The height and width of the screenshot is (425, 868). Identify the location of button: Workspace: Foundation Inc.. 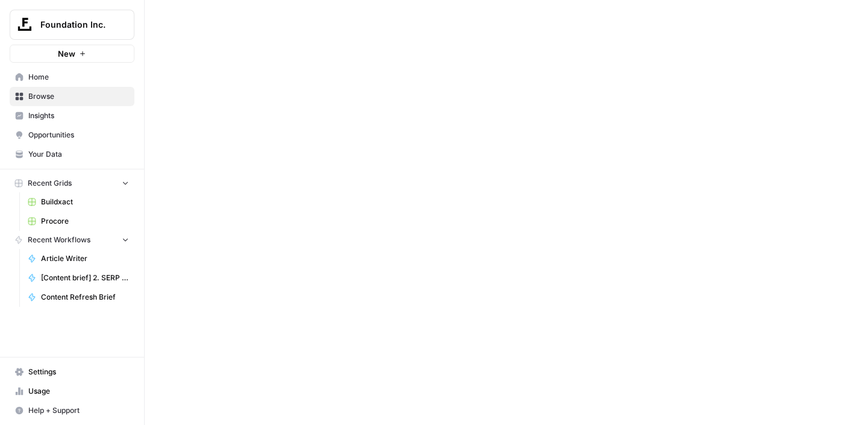
(72, 25).